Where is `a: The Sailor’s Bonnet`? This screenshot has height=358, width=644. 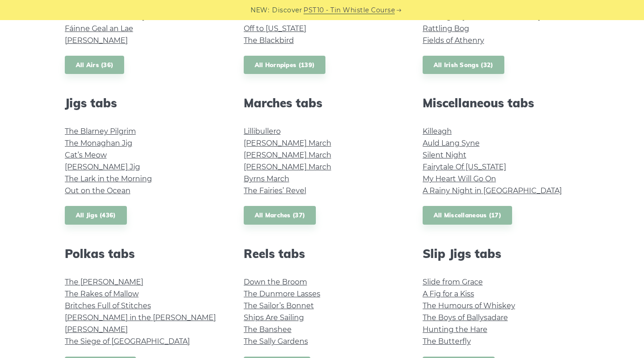
a: The Sailor’s Bonnet is located at coordinates (279, 306).